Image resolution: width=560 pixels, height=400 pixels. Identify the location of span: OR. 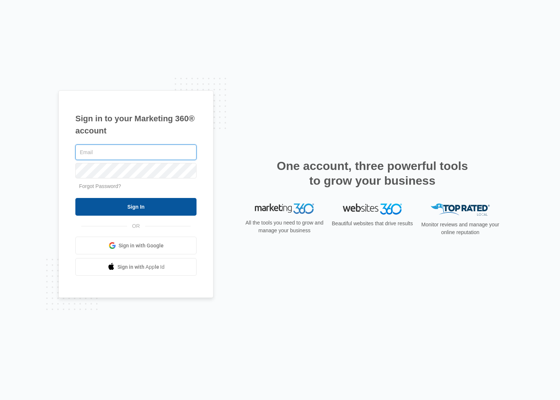
(136, 226).